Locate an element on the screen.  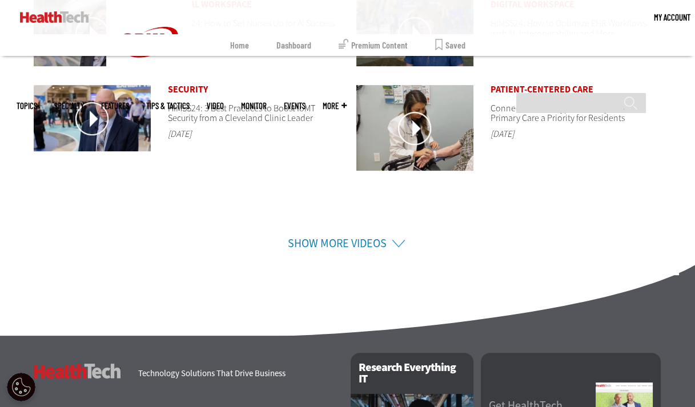
a: Premium Content is located at coordinates (373, 45).